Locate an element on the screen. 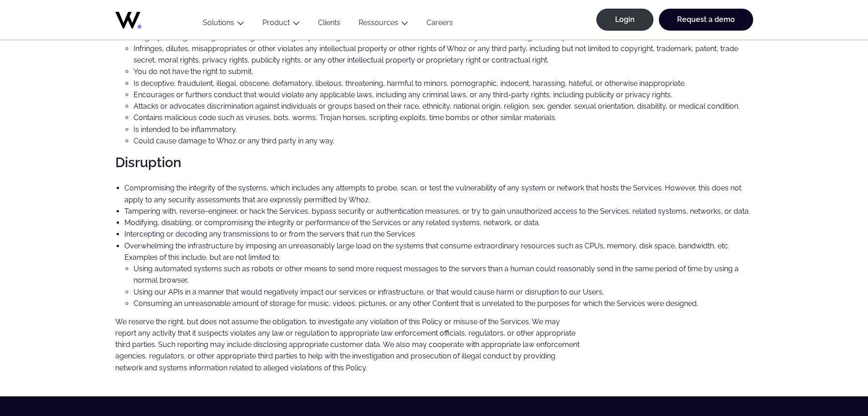 The image size is (868, 416). li: Is intended to be inflammatory. is located at coordinates (443, 129).